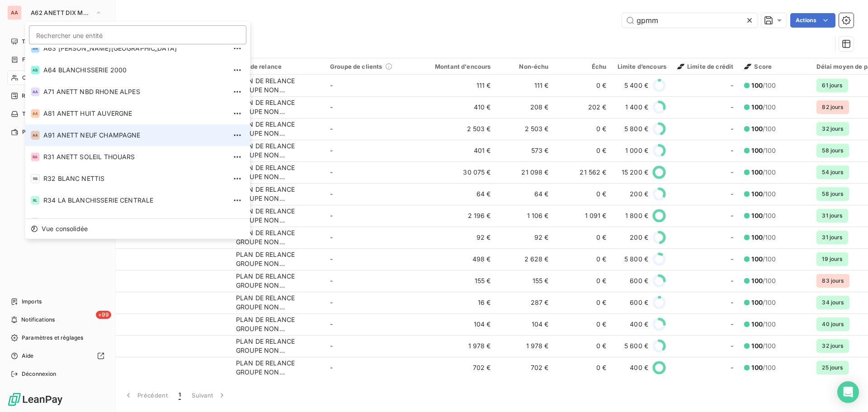  What do you see at coordinates (636, 259) in the screenshot?
I see `span: 5 800 €` at bounding box center [636, 259].